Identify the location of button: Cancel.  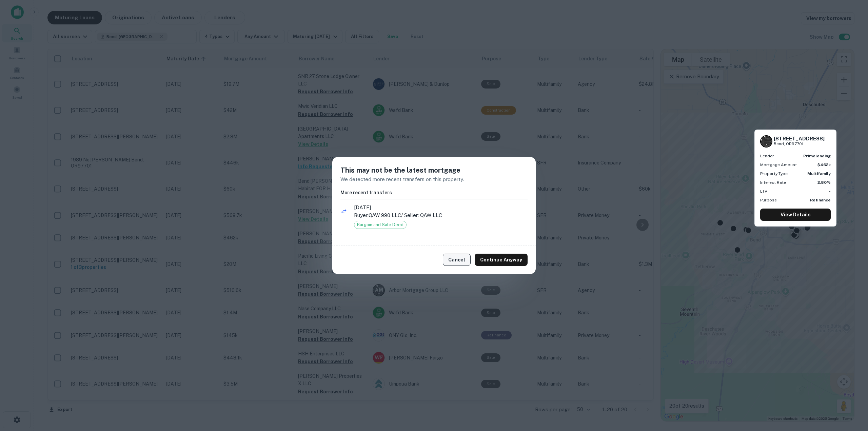
(456, 260).